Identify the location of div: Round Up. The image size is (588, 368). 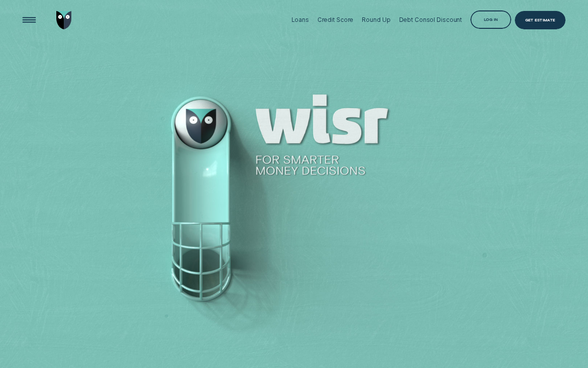
(376, 20).